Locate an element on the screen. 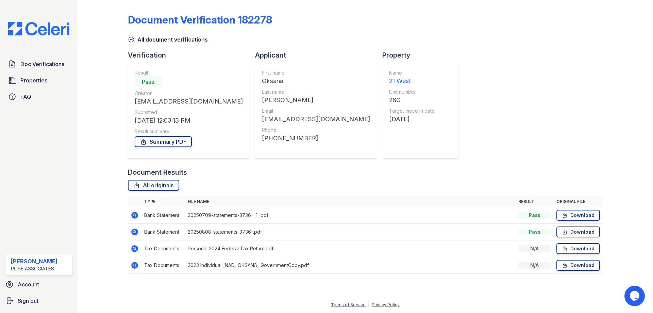  div: Submitted is located at coordinates (189, 112).